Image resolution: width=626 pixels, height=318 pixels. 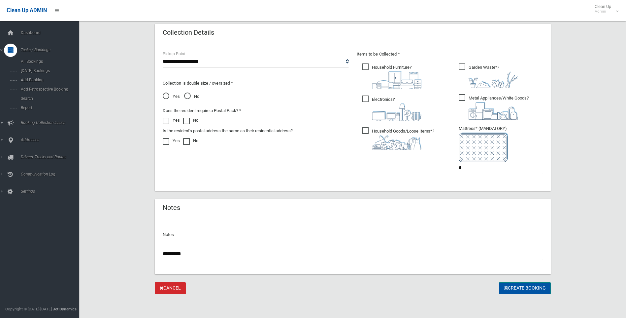 I want to click on span: Yes, so click(x=171, y=96).